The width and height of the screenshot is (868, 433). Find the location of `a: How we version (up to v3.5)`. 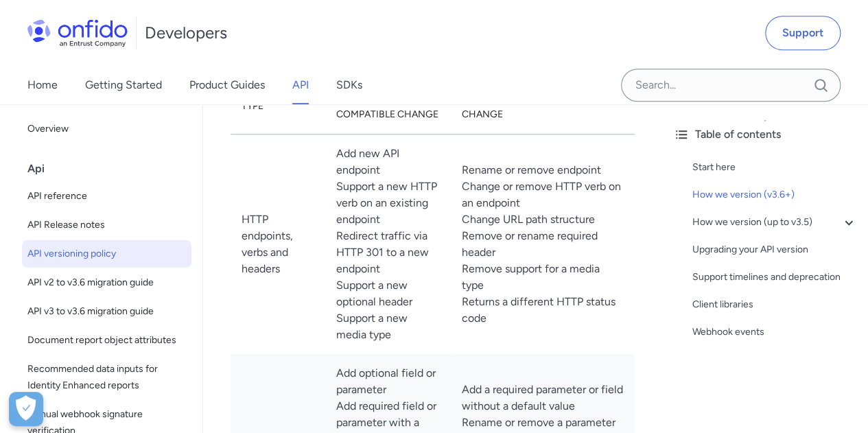

a: How we version (up to v3.5) is located at coordinates (775, 222).